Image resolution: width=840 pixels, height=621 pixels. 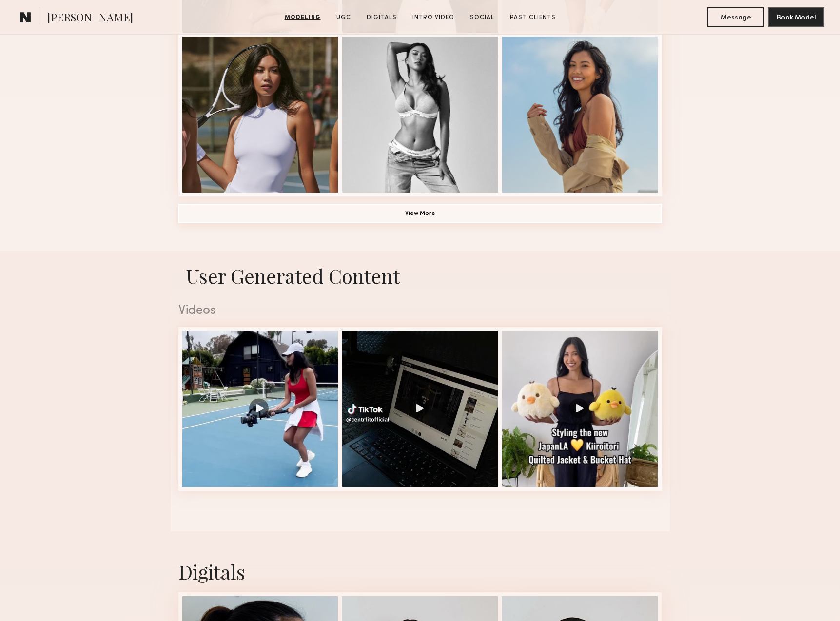 What do you see at coordinates (434, 18) in the screenshot?
I see `a: Intro Video` at bounding box center [434, 18].